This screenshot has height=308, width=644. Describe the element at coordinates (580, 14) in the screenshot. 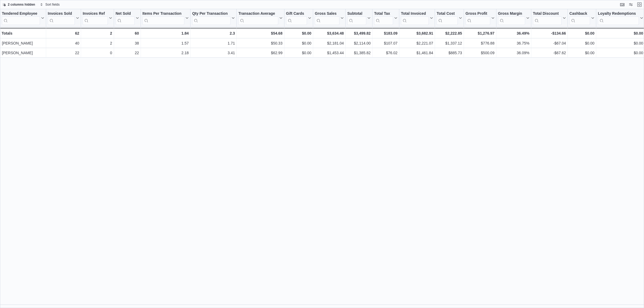

I see `div: Cashback` at that location.